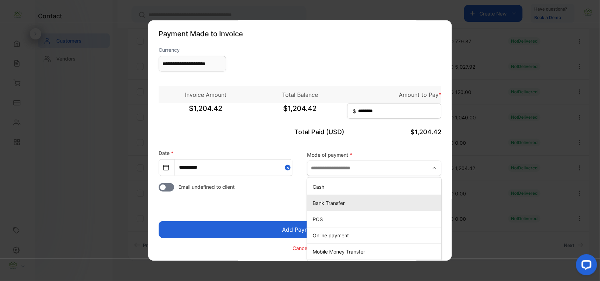  I want to click on label: Date, so click(166, 153).